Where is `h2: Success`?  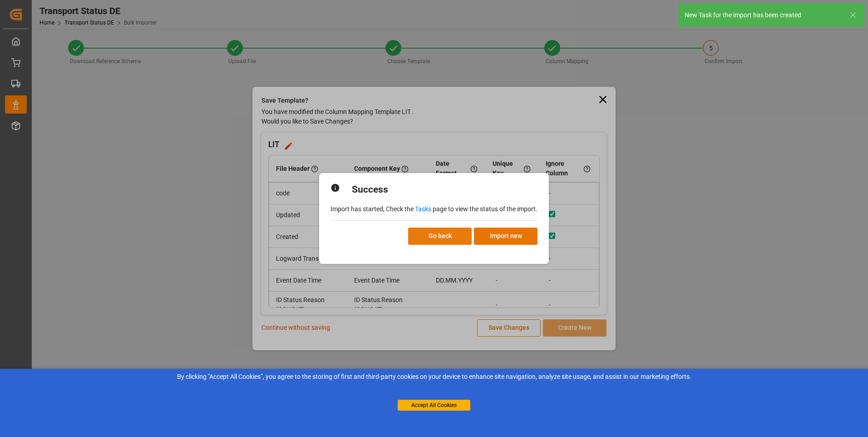 h2: Success is located at coordinates (370, 190).